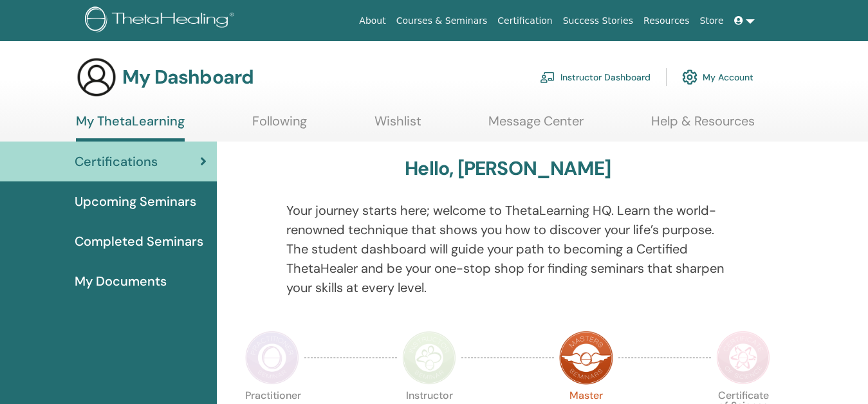 The width and height of the screenshot is (868, 404). Describe the element at coordinates (188, 77) in the screenshot. I see `h3: My Dashboard` at that location.